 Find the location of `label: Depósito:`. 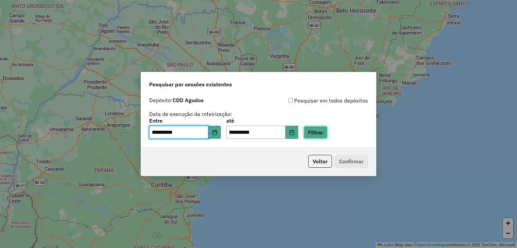

label: Depósito: is located at coordinates (176, 100).